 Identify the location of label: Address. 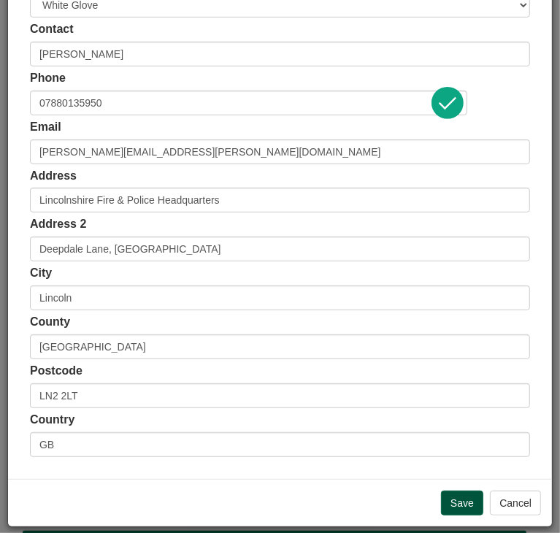
(53, 176).